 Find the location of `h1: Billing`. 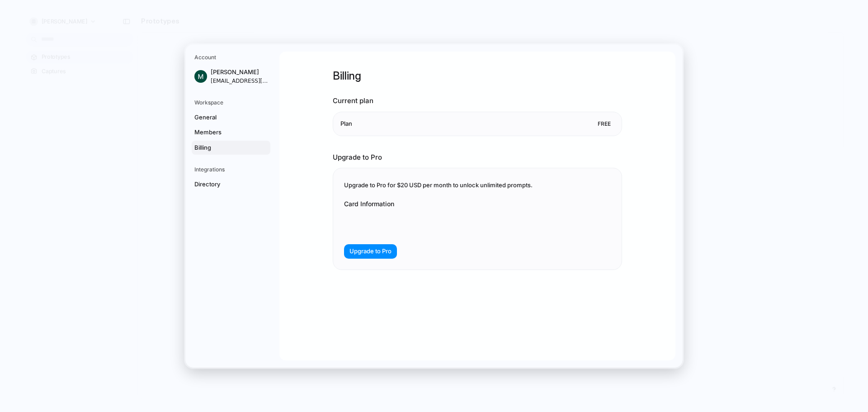

h1: Billing is located at coordinates (477, 76).